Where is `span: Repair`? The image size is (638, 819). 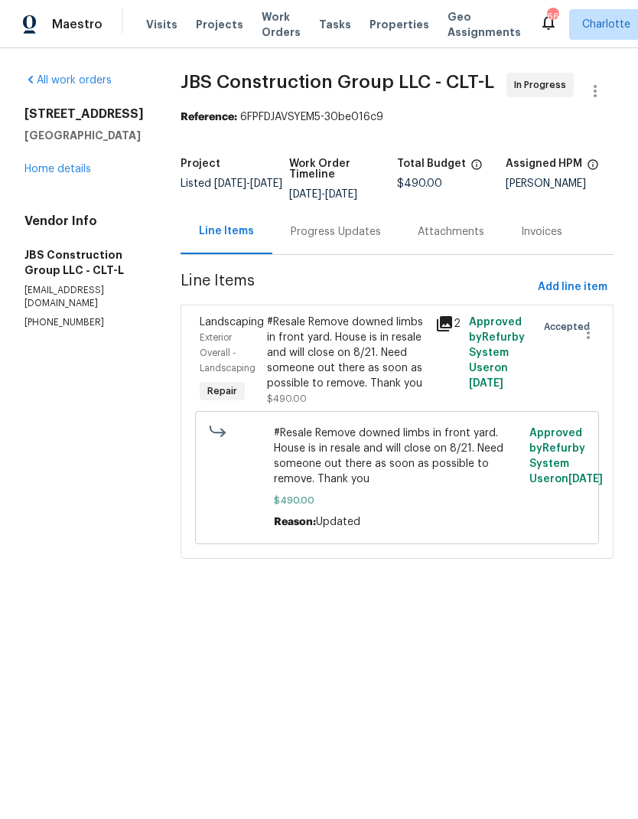 span: Repair is located at coordinates (222, 391).